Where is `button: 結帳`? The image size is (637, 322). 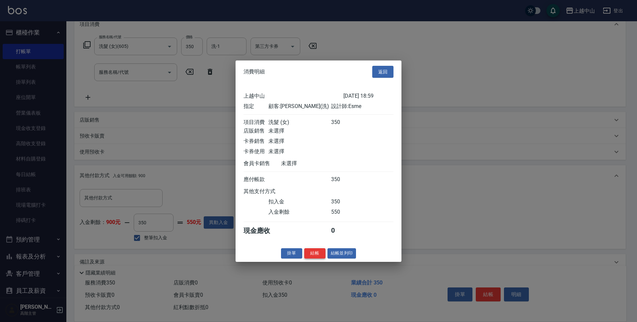 button: 結帳 is located at coordinates (315, 253).